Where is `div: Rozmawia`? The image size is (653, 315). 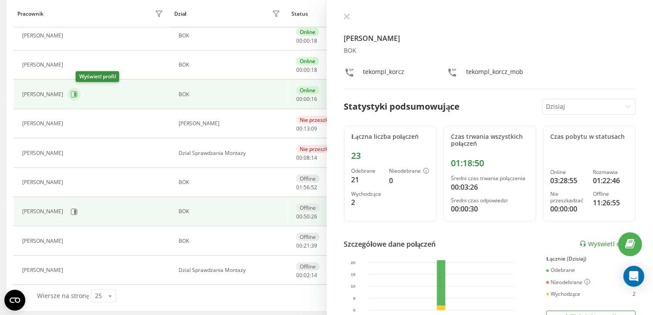 div: Rozmawia is located at coordinates (610, 173).